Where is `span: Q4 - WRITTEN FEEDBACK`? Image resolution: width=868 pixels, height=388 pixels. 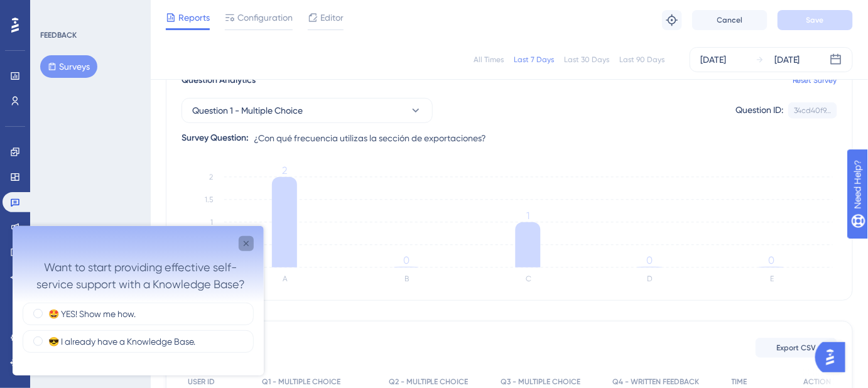 span: Q4 - WRITTEN FEEDBACK is located at coordinates (655, 381).